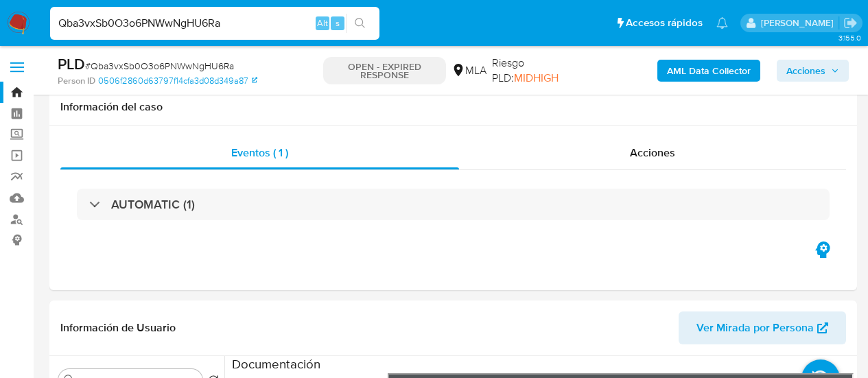  Describe the element at coordinates (360, 23) in the screenshot. I see `button: search-icon` at that location.